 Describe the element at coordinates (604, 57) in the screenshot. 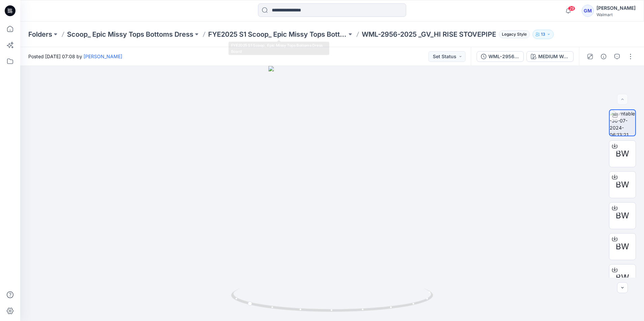

I see `button: Details` at that location.